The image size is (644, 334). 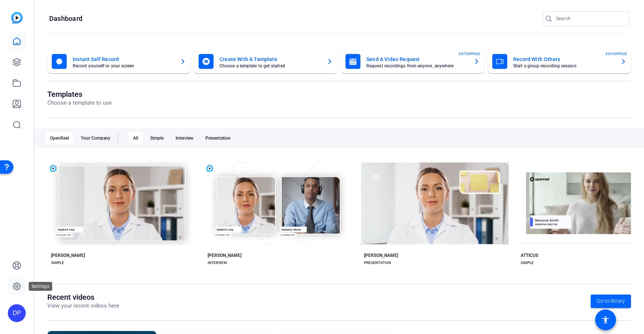 What do you see at coordinates (83, 297) in the screenshot?
I see `h1: Recent videos` at bounding box center [83, 297].